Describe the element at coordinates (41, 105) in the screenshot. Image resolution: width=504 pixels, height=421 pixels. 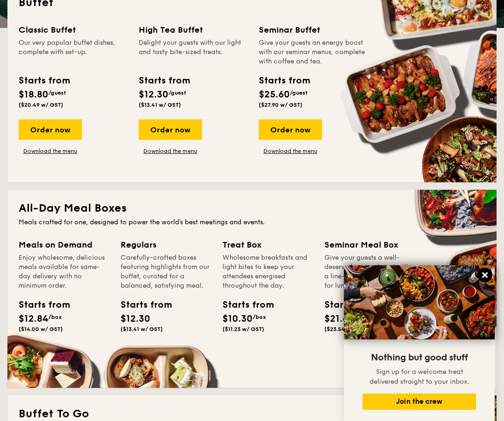
I see `span: ($20.49 w/ GST)` at that location.